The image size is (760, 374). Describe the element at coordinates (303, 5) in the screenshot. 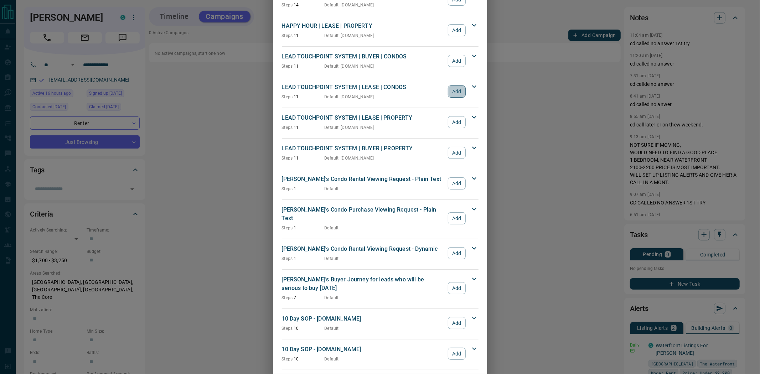

I see `p: 14` at that location.